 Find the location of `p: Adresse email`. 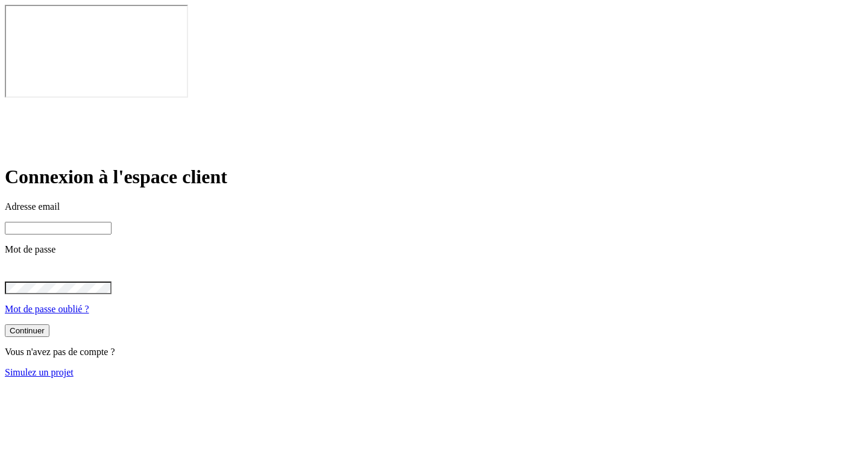

p: Adresse email is located at coordinates (434, 207).